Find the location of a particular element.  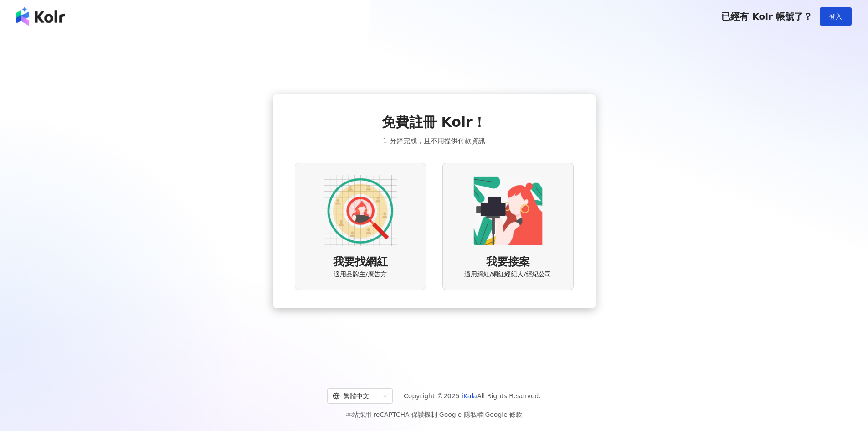

span: 已經有 Kolr 帳號了？ is located at coordinates (767, 16).